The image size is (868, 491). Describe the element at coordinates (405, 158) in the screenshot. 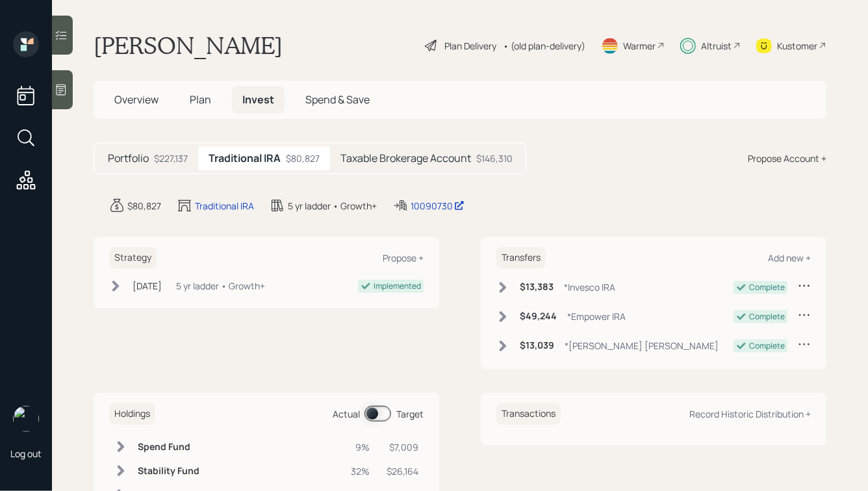

I see `h5: Taxable Brokerage Account` at that location.